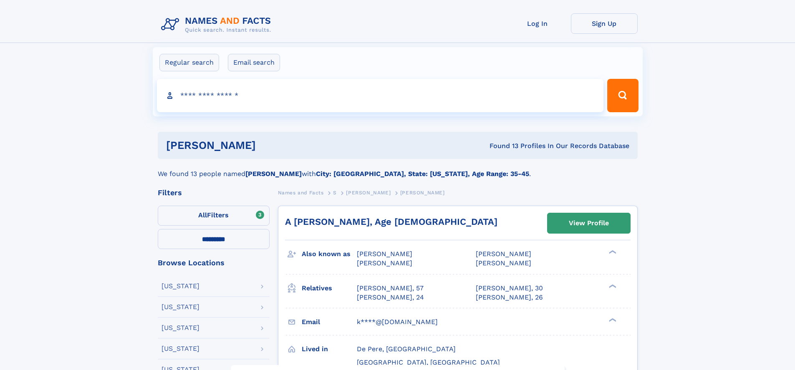 Image resolution: width=795 pixels, height=370 pixels. Describe the element at coordinates (218, 25) in the screenshot. I see `img: Logo Names and Facts` at that location.